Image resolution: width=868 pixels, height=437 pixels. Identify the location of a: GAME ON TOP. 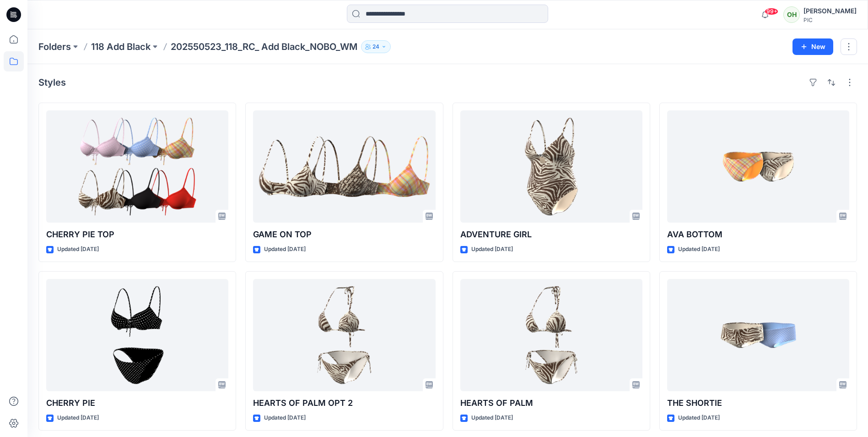
(344, 166).